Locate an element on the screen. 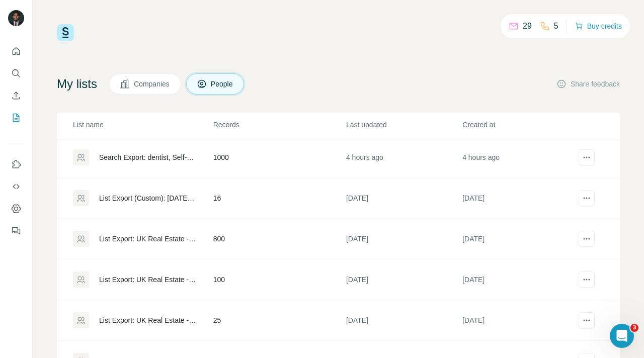  p: List name is located at coordinates (142, 125).